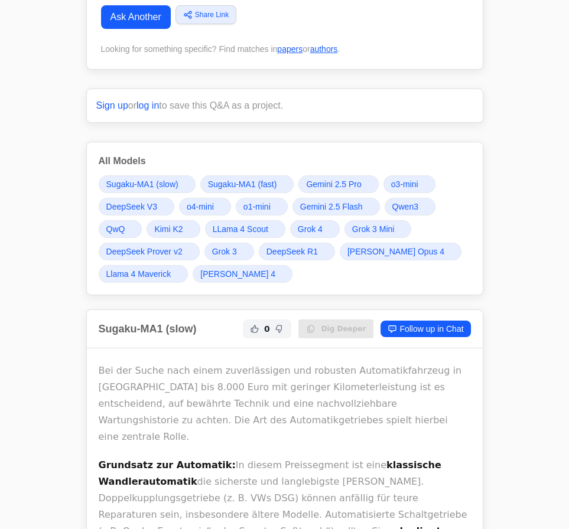  Describe the element at coordinates (285, 161) in the screenshot. I see `h3: All Models` at that location.